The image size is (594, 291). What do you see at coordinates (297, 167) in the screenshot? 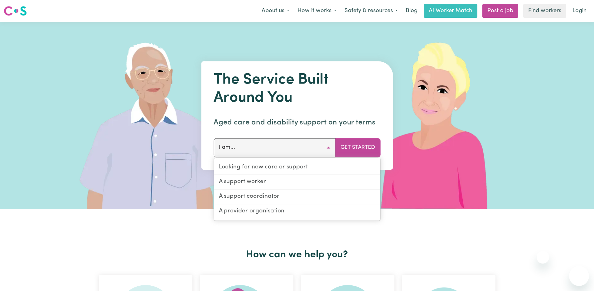
I see `a: Looking for new care or support` at bounding box center [297, 167].